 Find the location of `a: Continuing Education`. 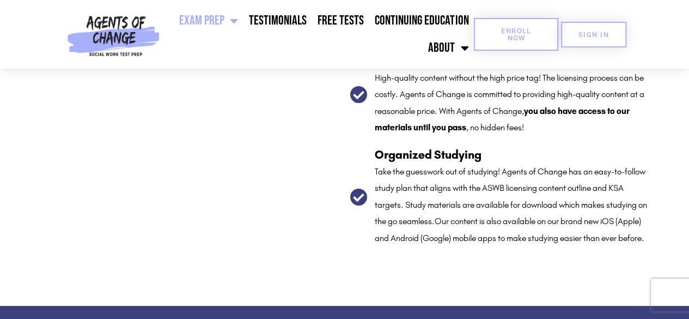

a: Continuing Education is located at coordinates (422, 21).